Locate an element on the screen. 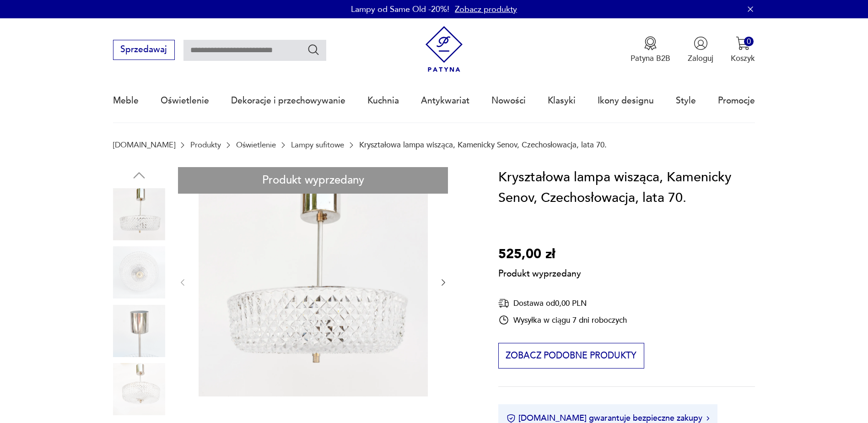 Image resolution: width=868 pixels, height=423 pixels. p: Patyna B2B is located at coordinates (650, 58).